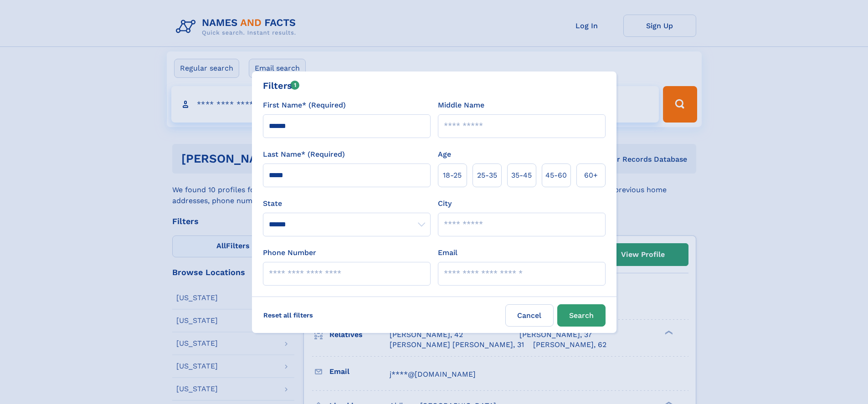  Describe the element at coordinates (582, 315) in the screenshot. I see `button: Search` at that location.